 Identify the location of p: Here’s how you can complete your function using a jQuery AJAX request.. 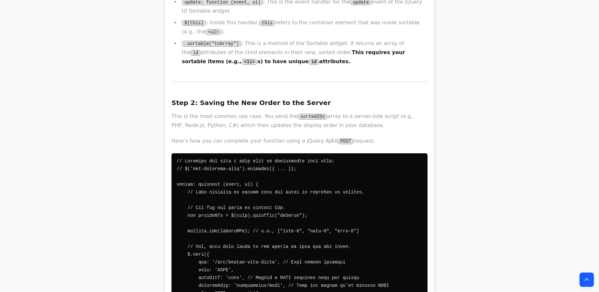
(300, 141).